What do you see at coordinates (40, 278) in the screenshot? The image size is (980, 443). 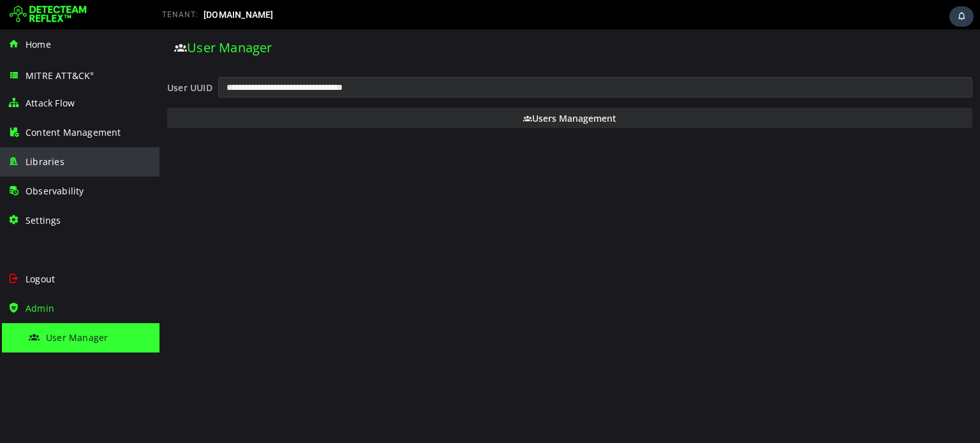 I see `span: Logout` at bounding box center [40, 278].